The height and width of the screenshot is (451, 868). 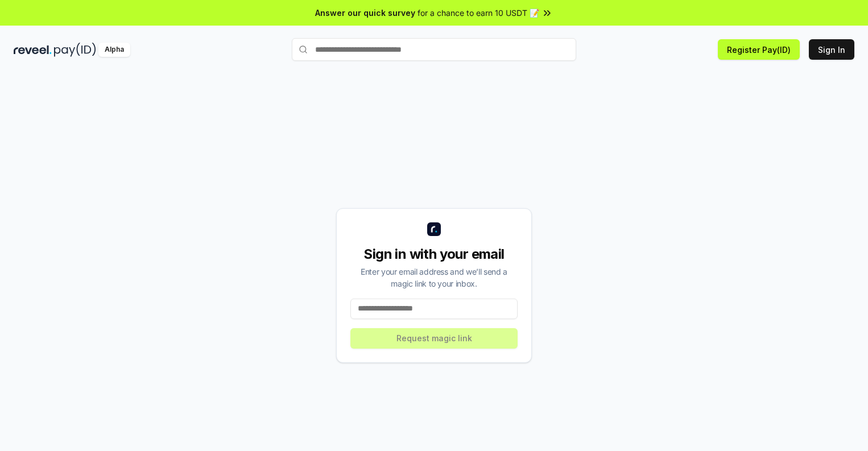 What do you see at coordinates (759, 49) in the screenshot?
I see `button: Register Pay(ID)` at bounding box center [759, 49].